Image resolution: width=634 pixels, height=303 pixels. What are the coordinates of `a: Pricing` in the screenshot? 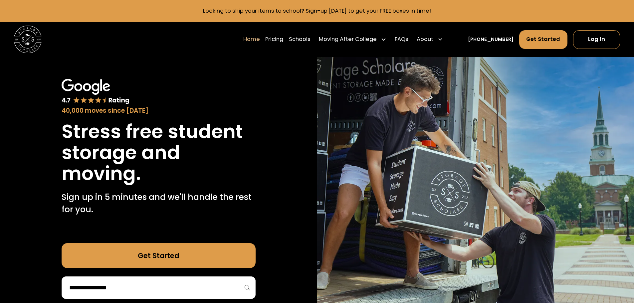 It's located at (274, 39).